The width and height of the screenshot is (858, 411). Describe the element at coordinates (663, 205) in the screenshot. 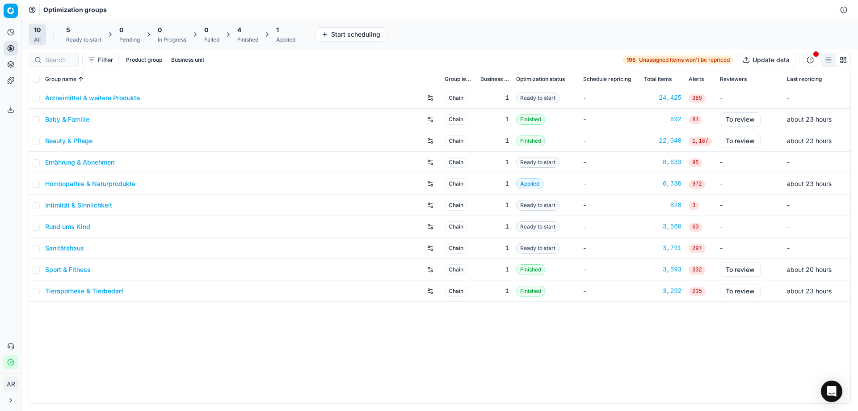

I see `div: 828` at that location.